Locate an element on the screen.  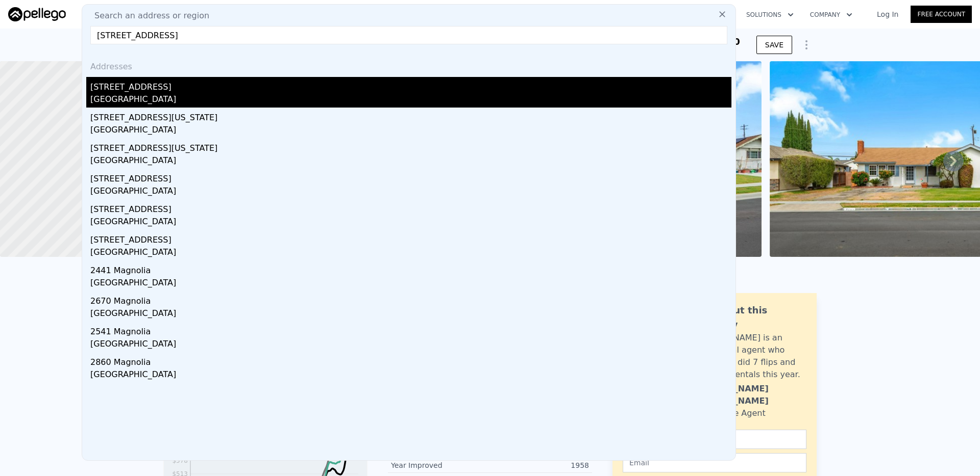
div: Year Improved is located at coordinates (440, 465).